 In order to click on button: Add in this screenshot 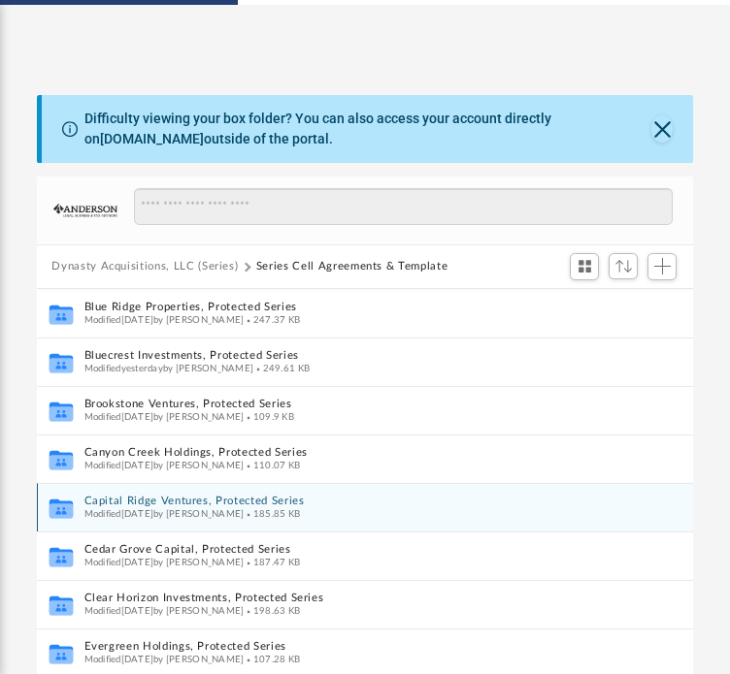, I will do `click(662, 267)`.